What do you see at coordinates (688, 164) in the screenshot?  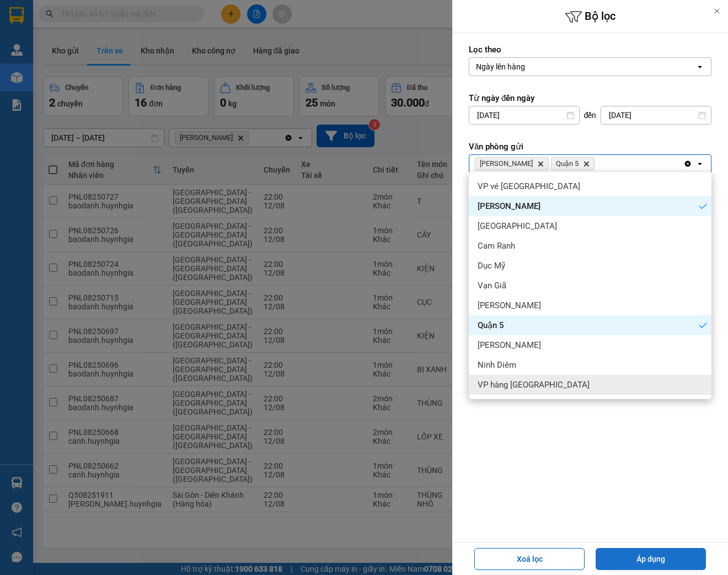 I see `svg: Clear all` at bounding box center [688, 164].